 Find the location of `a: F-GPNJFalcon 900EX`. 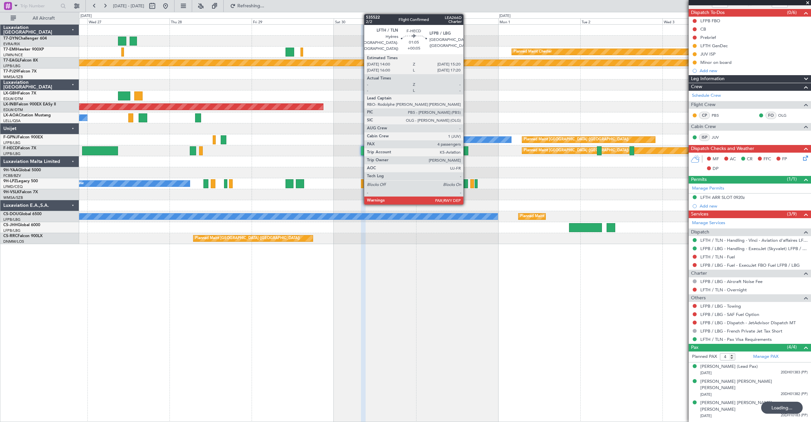

a: F-GPNJFalcon 900EX is located at coordinates (23, 137).